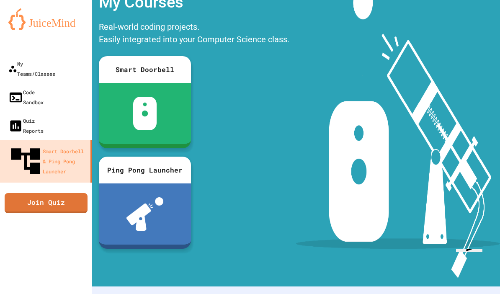  Describe the element at coordinates (48, 161) in the screenshot. I see `div: Smart Doorbell & Ping Pong Launcher` at that location.